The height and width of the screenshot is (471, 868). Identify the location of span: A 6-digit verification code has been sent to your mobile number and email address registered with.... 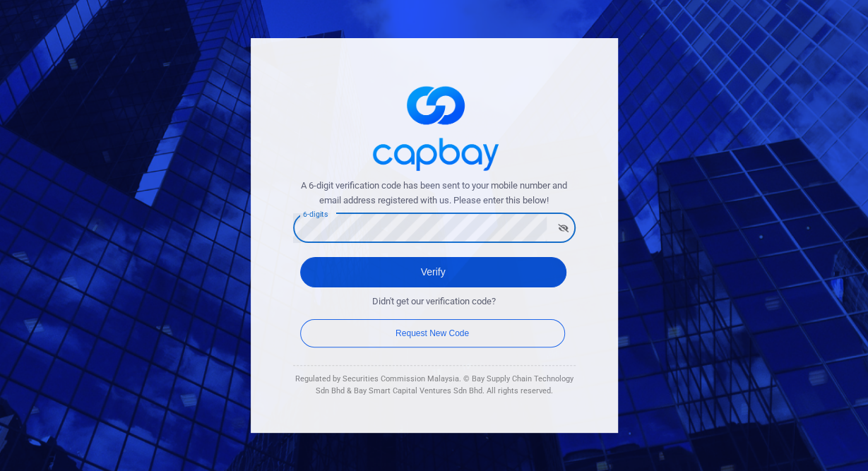
(434, 193).